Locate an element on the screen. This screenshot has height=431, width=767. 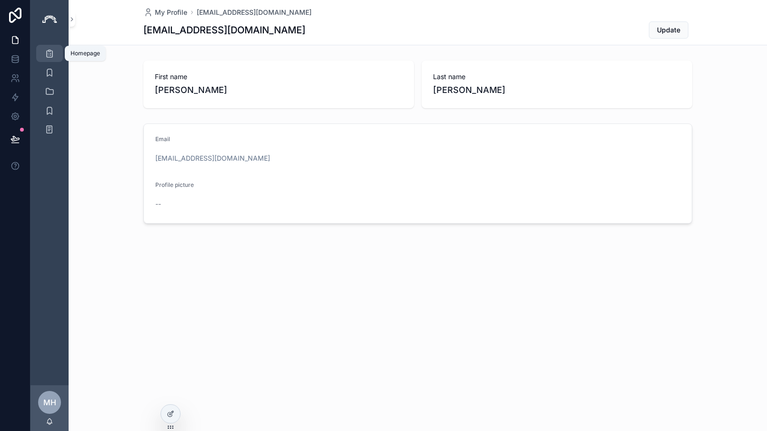
div: Homepage is located at coordinates (85, 53).